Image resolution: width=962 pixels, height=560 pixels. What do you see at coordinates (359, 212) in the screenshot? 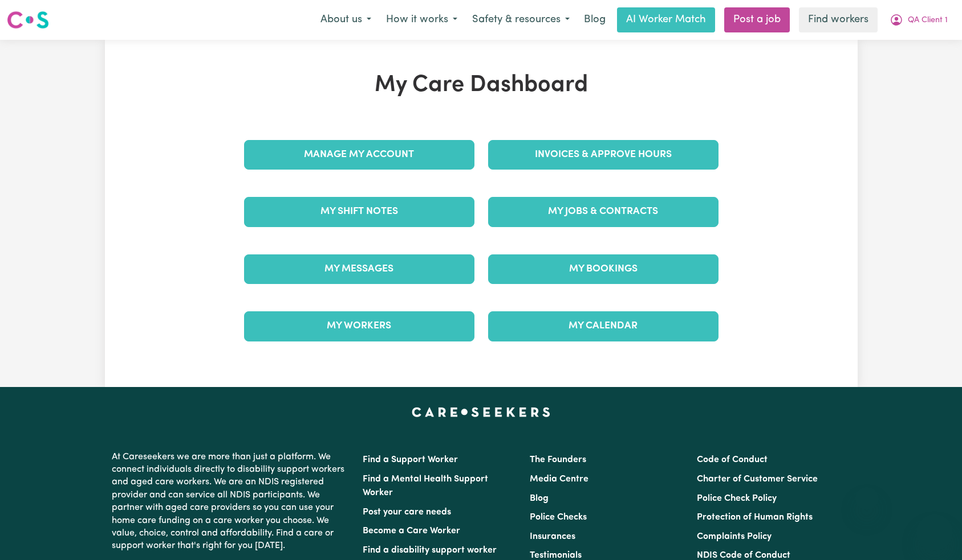
I see `a: My Shift Notes` at bounding box center [359, 212].